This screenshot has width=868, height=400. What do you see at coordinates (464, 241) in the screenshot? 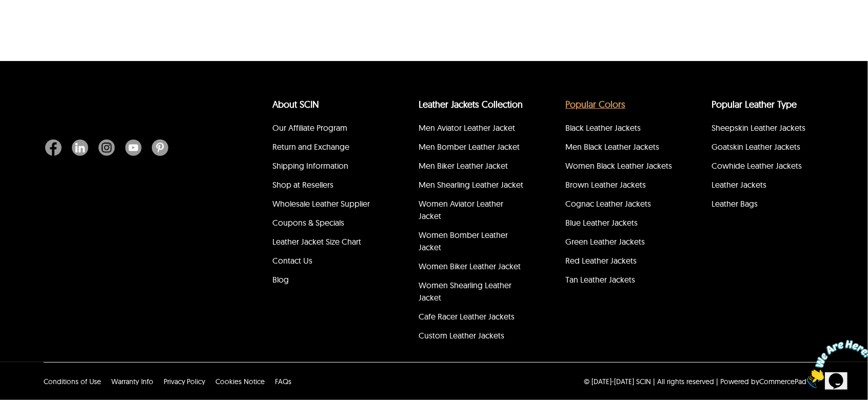
I see `a: Women Bomber Leather Jacket` at bounding box center [464, 241].